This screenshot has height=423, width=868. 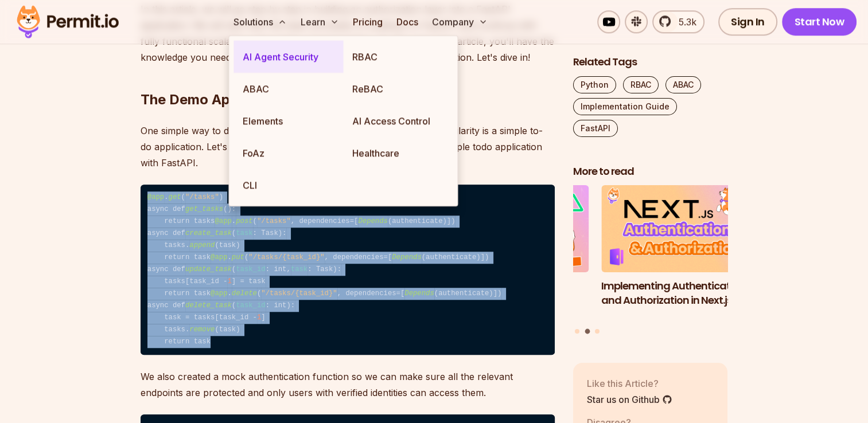 What do you see at coordinates (629, 399) in the screenshot?
I see `a: Star us on Github` at bounding box center [629, 399].